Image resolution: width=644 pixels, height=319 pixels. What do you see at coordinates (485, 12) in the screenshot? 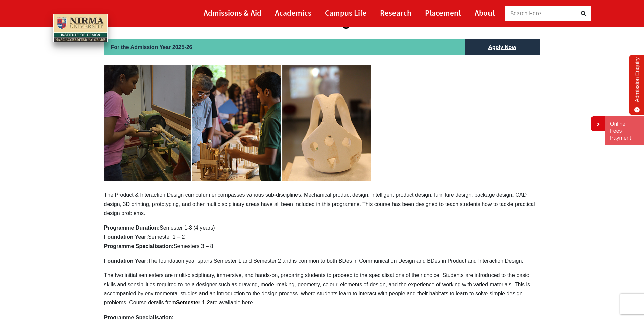
I see `a: About` at bounding box center [485, 12].